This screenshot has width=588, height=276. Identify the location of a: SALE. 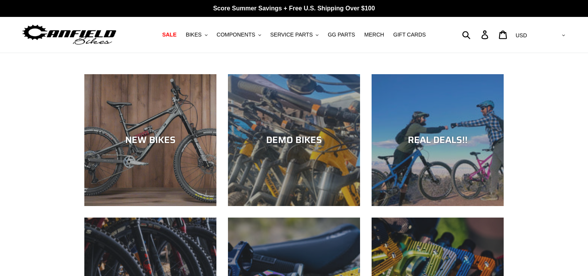
(169, 35).